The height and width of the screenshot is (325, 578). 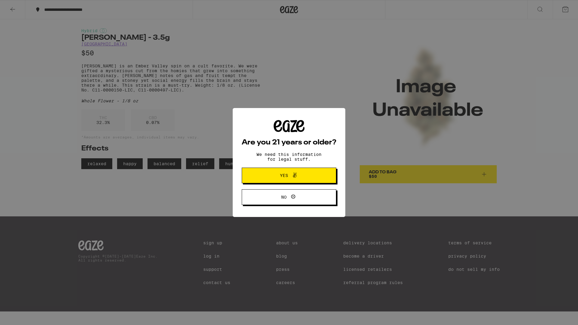 I want to click on p: We need this information for legal stuff., so click(x=289, y=157).